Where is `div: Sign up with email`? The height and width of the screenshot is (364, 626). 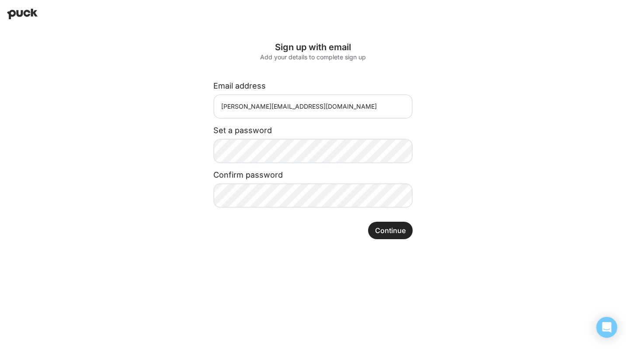
div: Sign up with email is located at coordinates (313, 47).